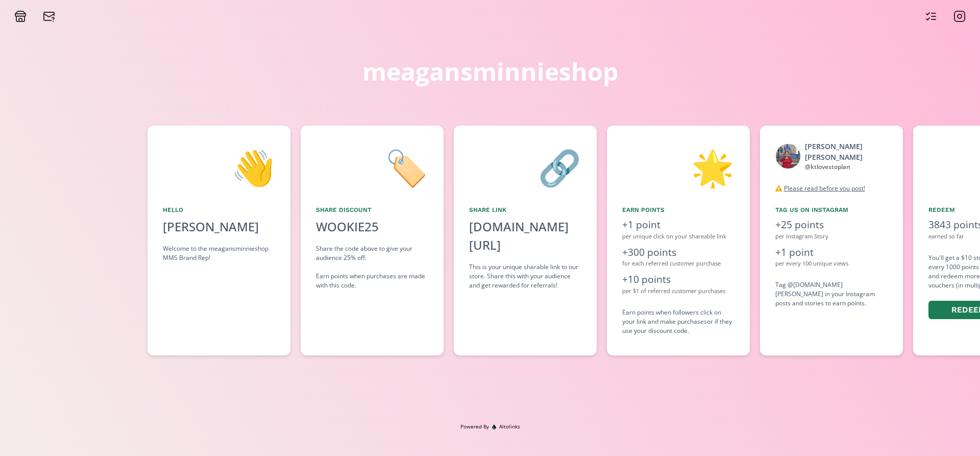 The height and width of the screenshot is (456, 980). What do you see at coordinates (679, 237) in the screenshot?
I see `div: per unique click on your shareable link` at bounding box center [679, 237].